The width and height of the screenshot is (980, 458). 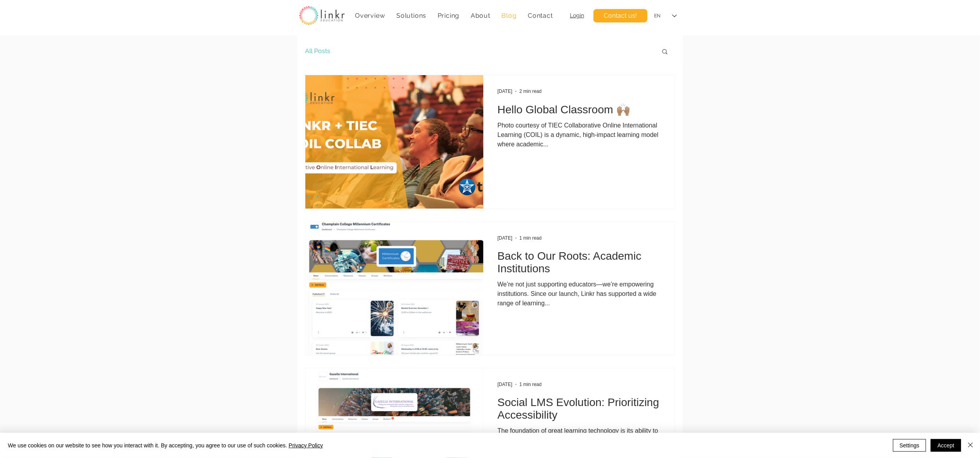 What do you see at coordinates (531, 91) in the screenshot?
I see `span: 2 min read` at bounding box center [531, 91].